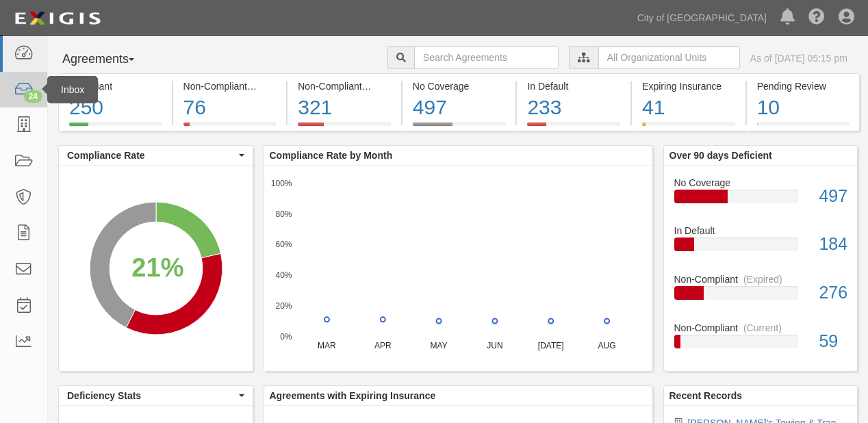 Image resolution: width=868 pixels, height=423 pixels. What do you see at coordinates (760, 248) in the screenshot?
I see `a: In Default184` at bounding box center [760, 248].